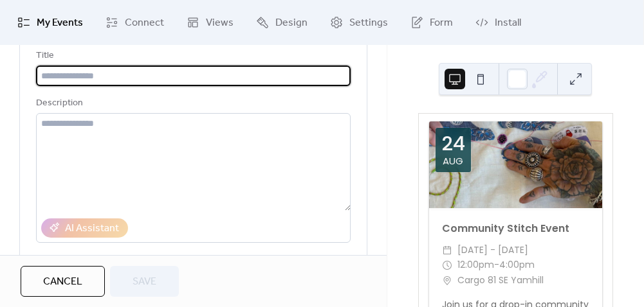 The width and height of the screenshot is (644, 307). Describe the element at coordinates (432, 23) in the screenshot. I see `a: Form` at that location.